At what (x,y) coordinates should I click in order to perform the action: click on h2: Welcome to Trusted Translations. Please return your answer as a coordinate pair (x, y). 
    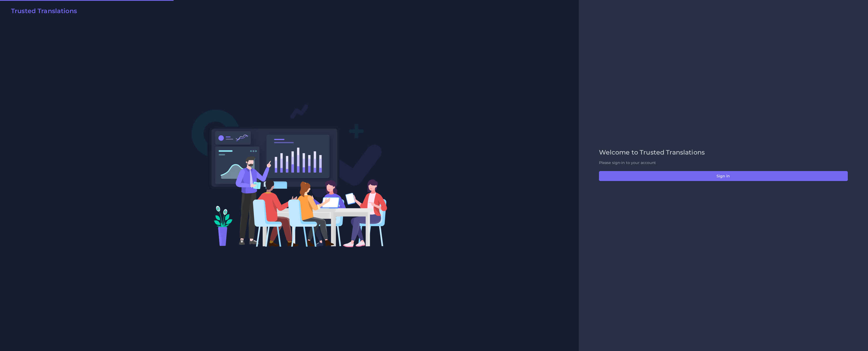
    Looking at the image, I should click on (723, 152).